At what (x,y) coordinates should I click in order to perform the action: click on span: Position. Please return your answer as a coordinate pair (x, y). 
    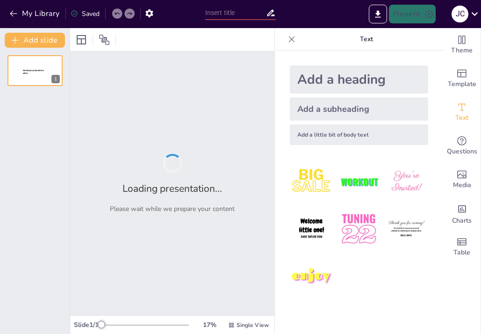
    Looking at the image, I should click on (104, 40).